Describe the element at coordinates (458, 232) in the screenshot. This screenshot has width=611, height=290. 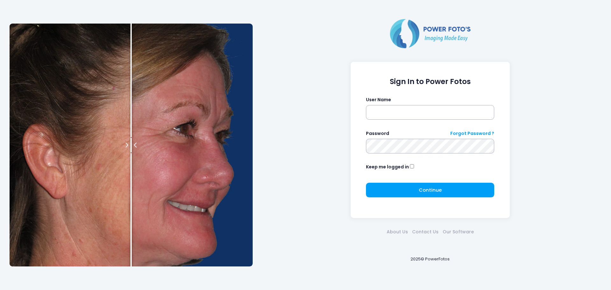
I see `a: Our Software` at that location.